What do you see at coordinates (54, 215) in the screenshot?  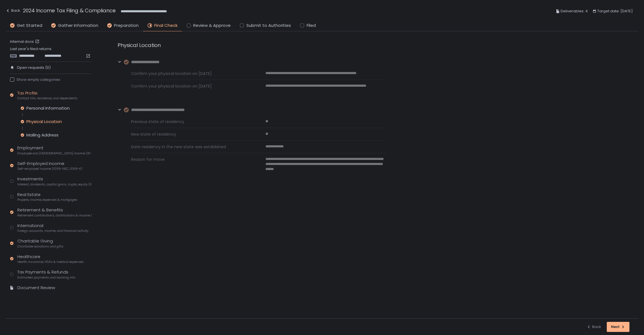 I see `span: Retirement contributions, distributions & income (1099-R, 5498)` at bounding box center [54, 215].